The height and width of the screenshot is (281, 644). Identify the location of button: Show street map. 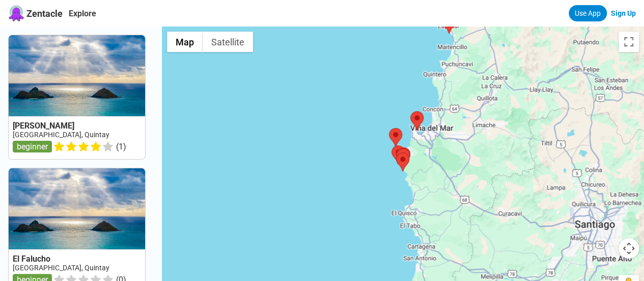
(185, 42).